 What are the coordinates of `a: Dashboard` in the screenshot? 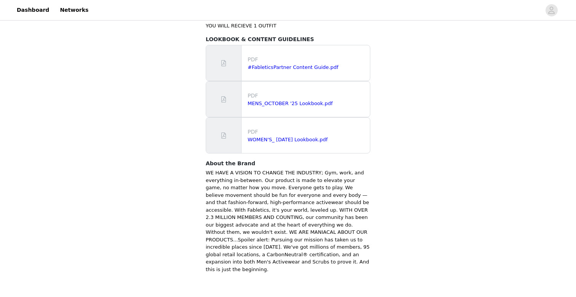 It's located at (33, 10).